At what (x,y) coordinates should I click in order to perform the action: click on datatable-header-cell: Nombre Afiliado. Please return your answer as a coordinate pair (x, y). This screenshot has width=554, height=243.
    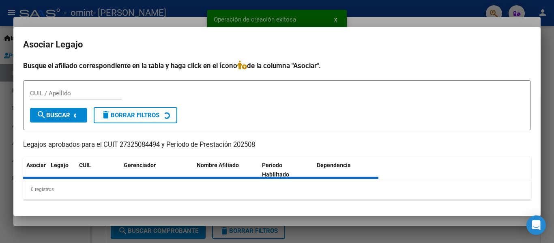
    Looking at the image, I should click on (226, 170).